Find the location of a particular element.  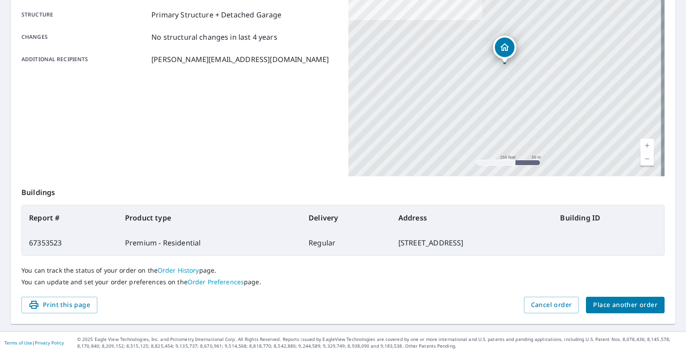

th: Address is located at coordinates (472, 218).